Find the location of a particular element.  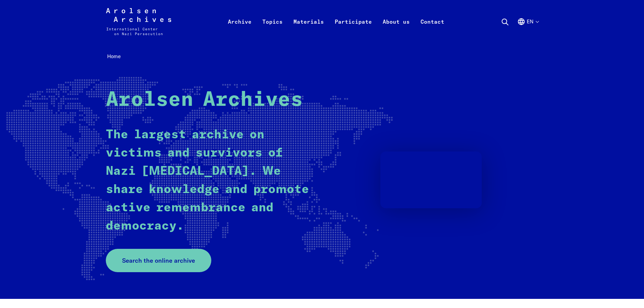

nav: Breadcrumb is located at coordinates (322, 56).